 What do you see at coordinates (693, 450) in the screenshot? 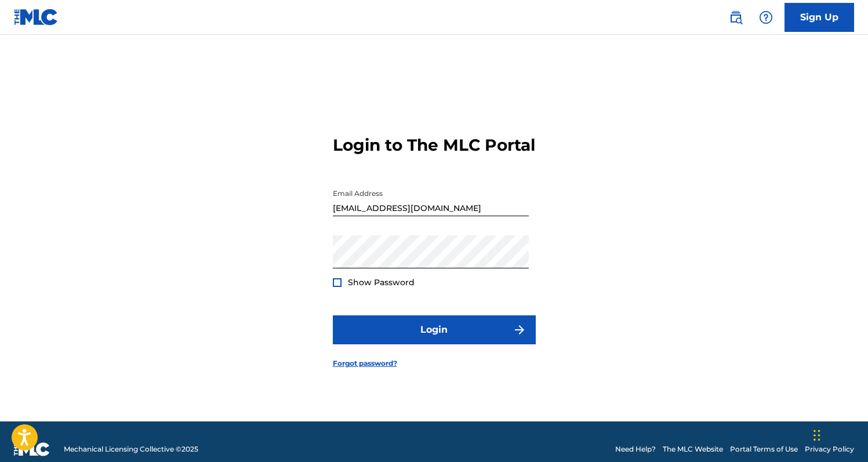
I see `a: The MLC Website` at bounding box center [693, 450].